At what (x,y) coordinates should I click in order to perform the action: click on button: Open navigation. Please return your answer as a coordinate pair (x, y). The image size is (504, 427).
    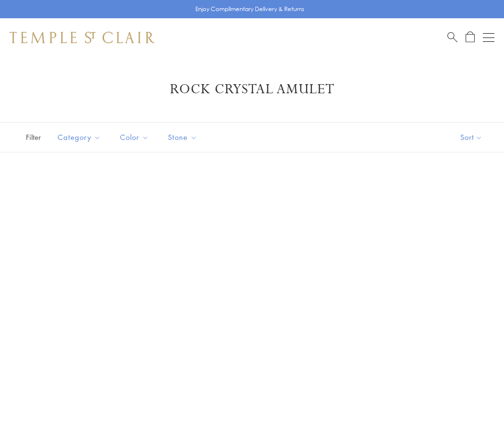
    Looking at the image, I should click on (489, 37).